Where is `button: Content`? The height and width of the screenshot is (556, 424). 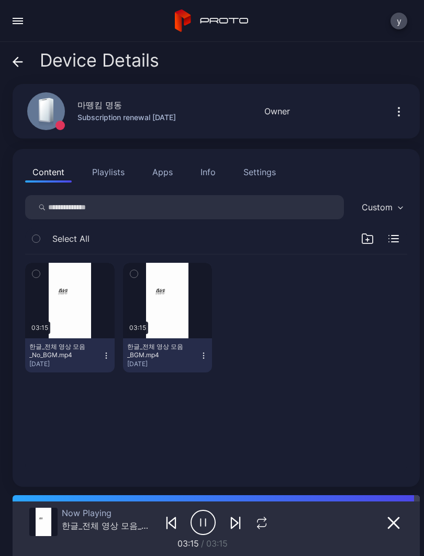 button: Content is located at coordinates (48, 172).